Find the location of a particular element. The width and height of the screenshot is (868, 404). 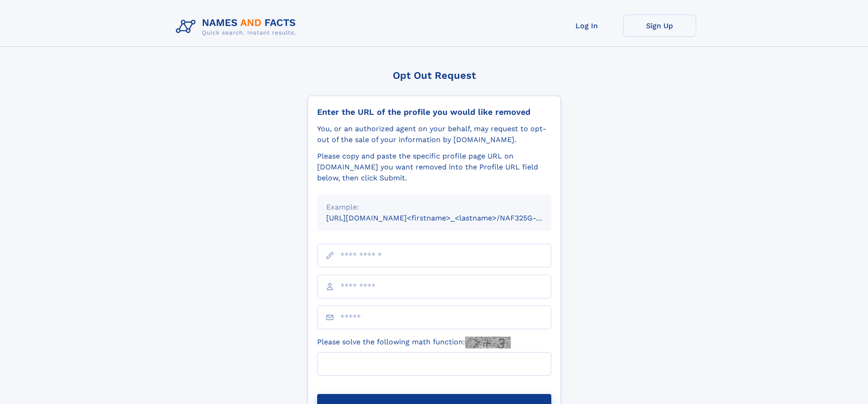

img: Logo Names and Facts is located at coordinates (238, 27).